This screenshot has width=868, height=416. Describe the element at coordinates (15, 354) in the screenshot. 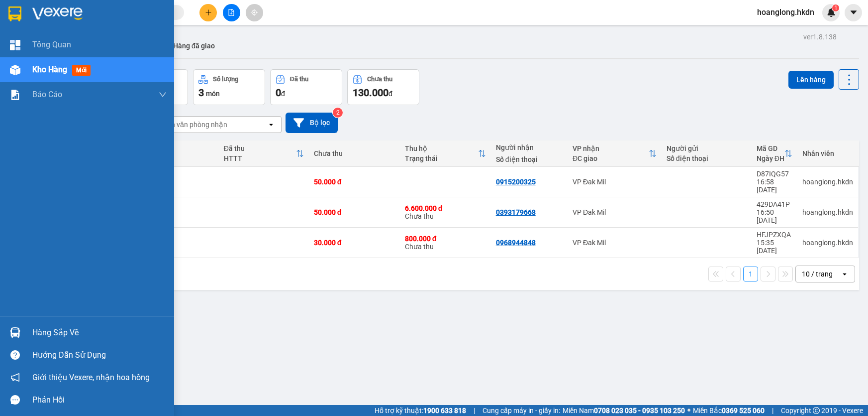

I see `span: question-circle` at that location.